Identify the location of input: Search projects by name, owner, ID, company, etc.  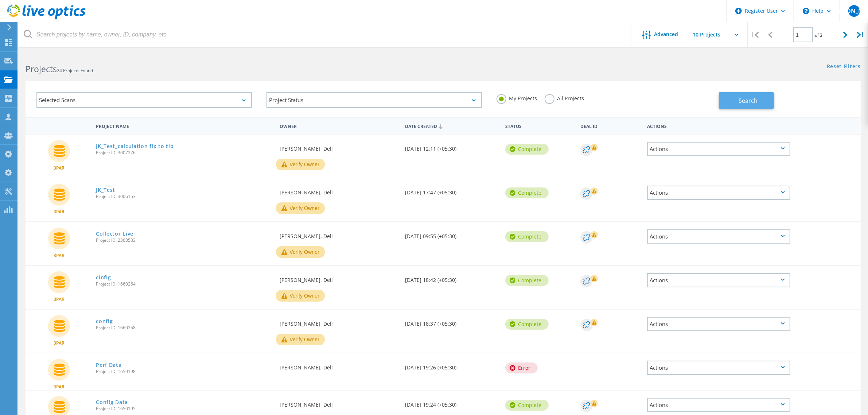
(325, 34).